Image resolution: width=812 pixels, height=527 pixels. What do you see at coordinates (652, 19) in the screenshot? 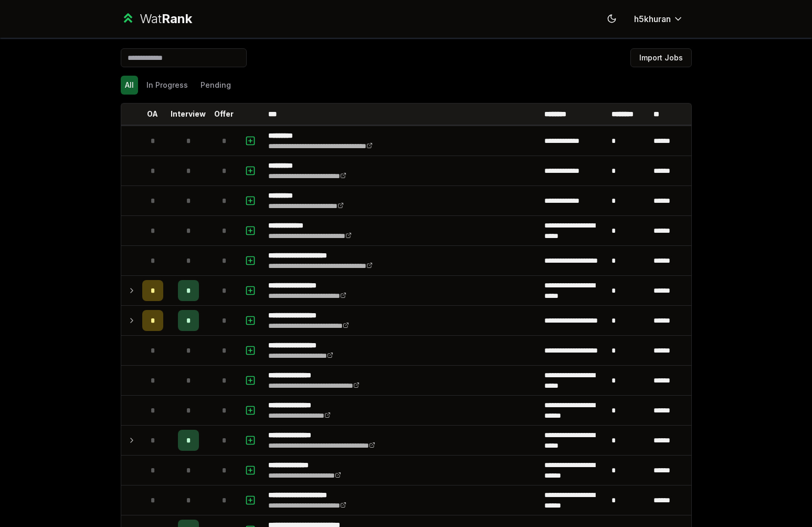
I see `span: h5khuran` at bounding box center [652, 19].